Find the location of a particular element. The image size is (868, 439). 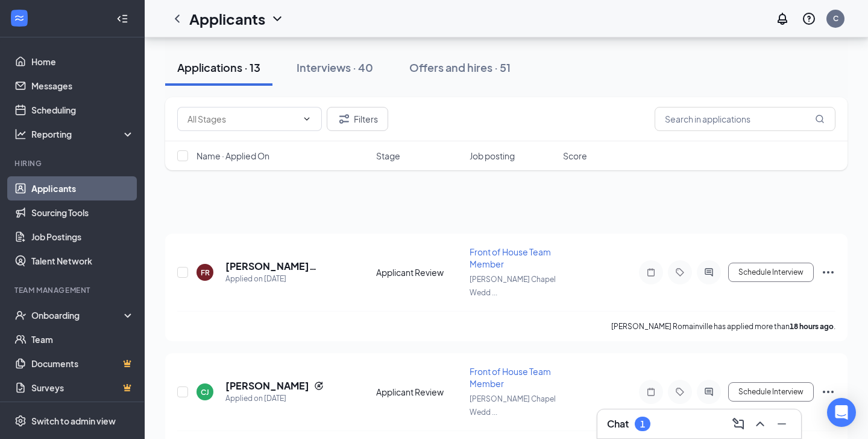

svg: ChevronUp is located at coordinates (760, 423).